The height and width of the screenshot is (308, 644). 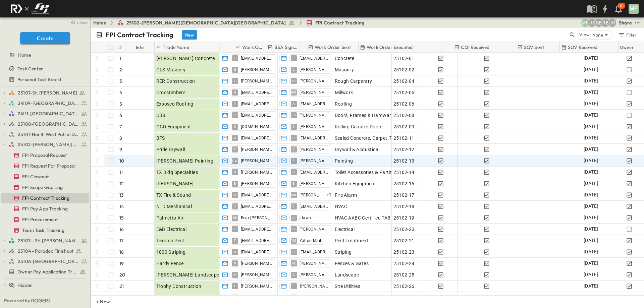 What do you see at coordinates (45, 124) in the screenshot?
I see `div: 25100-Vanguard Prep Schooltest` at bounding box center [45, 124].